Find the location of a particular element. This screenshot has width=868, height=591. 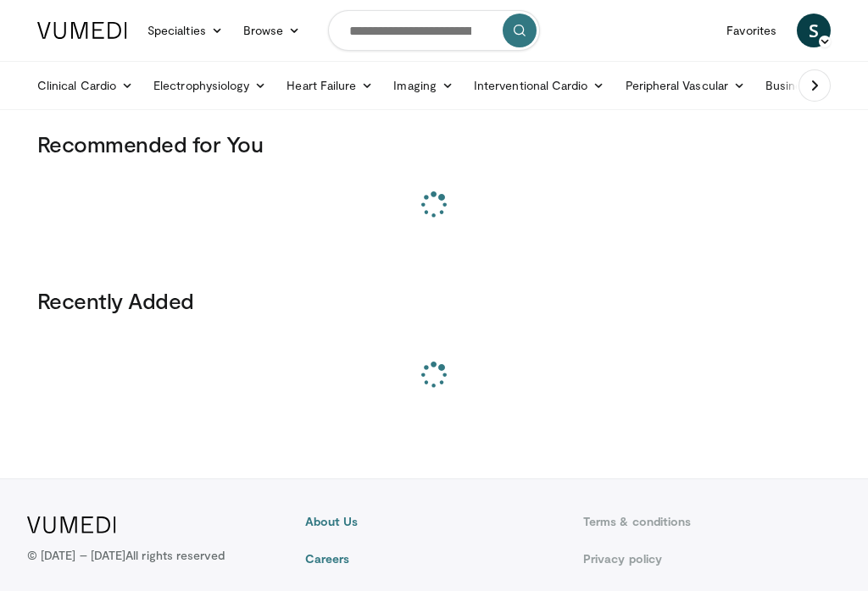

a: S is located at coordinates (814, 30).